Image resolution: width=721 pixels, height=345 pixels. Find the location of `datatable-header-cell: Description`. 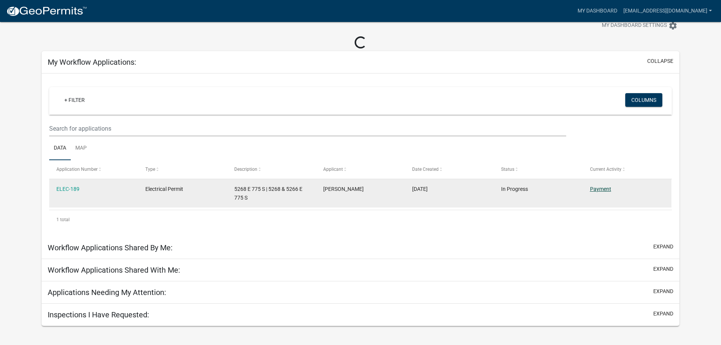

datatable-header-cell: Description is located at coordinates (271, 169).